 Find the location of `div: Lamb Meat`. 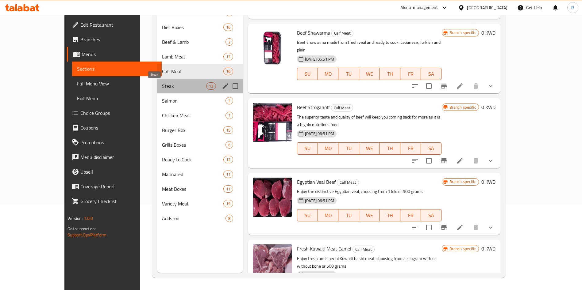

div: Lamb Meat is located at coordinates (192, 57).